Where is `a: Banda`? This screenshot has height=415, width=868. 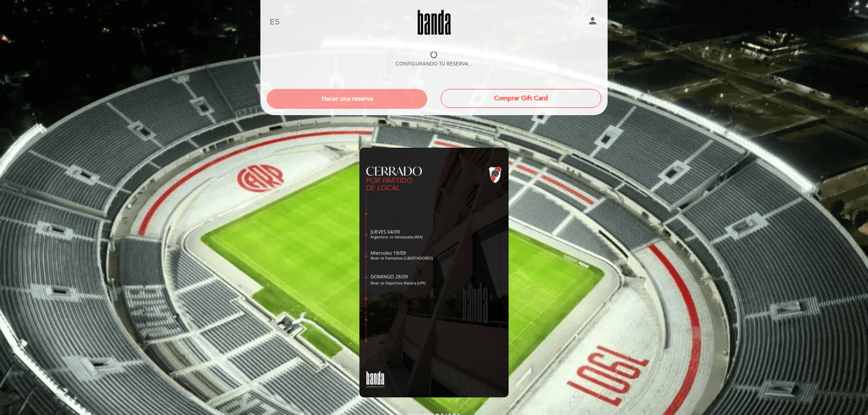
a: Banda is located at coordinates (434, 22).